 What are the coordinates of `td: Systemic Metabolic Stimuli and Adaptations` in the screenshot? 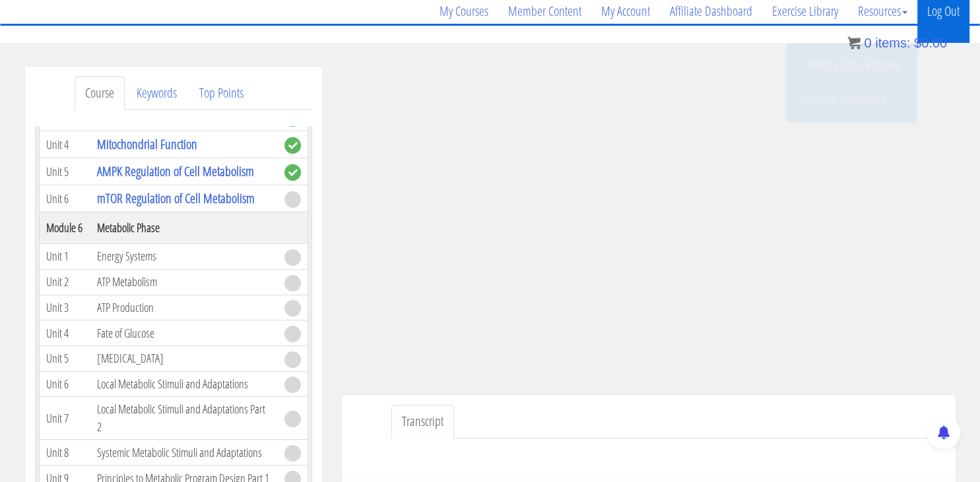 It's located at (184, 453).